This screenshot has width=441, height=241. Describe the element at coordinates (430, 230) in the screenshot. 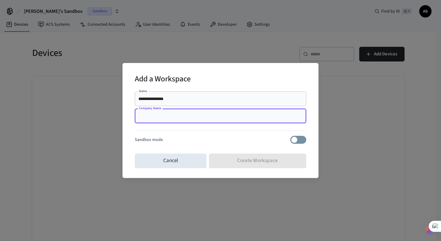

I see `img: SeamLogoGradient.69752ec5.svg` at that location.